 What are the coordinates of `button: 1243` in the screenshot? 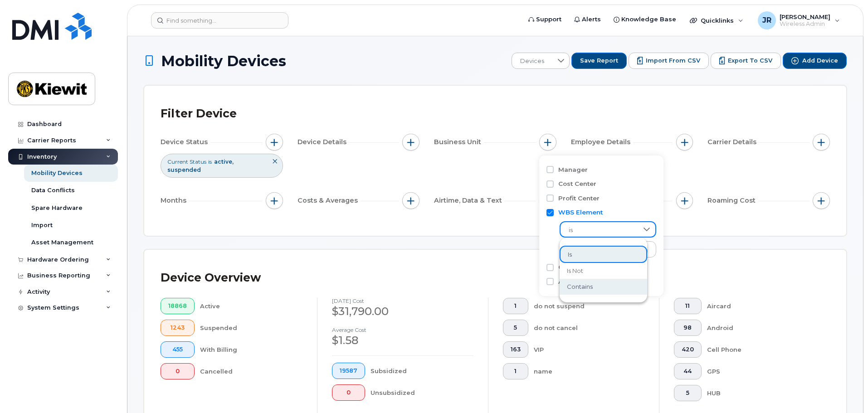 It's located at (177, 328).